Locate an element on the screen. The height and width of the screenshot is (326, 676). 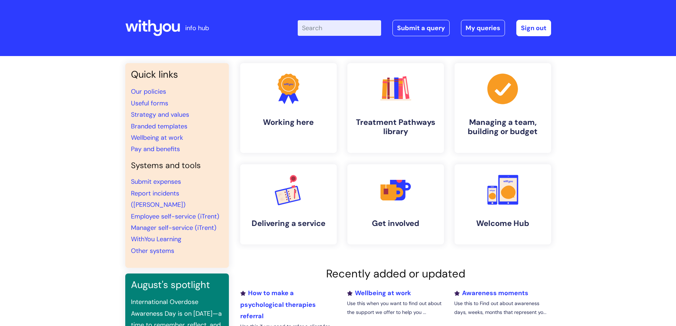
a: Delivering a service is located at coordinates (289, 204).